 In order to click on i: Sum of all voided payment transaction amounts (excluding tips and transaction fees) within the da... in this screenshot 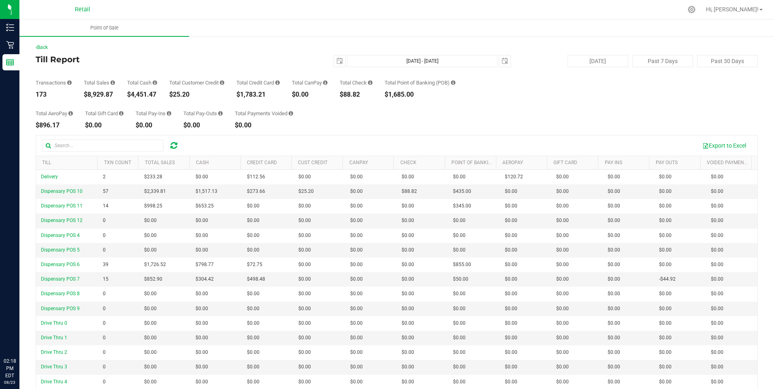, I will do `click(291, 113)`.